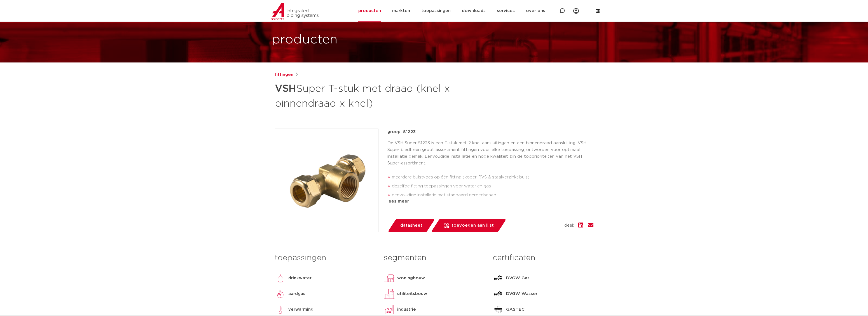 The width and height of the screenshot is (868, 316). What do you see at coordinates (493, 186) in the screenshot?
I see `li: dezelfde fitting toepassingen voor water en gas` at bounding box center [493, 186].